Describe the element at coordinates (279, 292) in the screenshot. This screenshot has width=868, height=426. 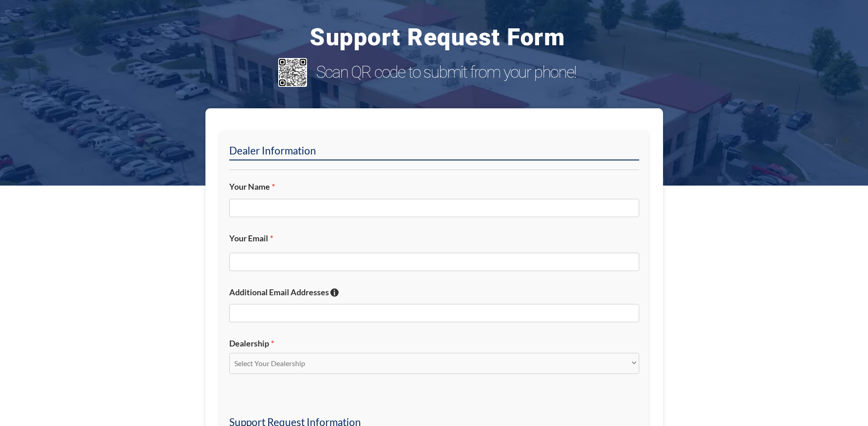
I see `span: Additional Email Addresses` at that location.